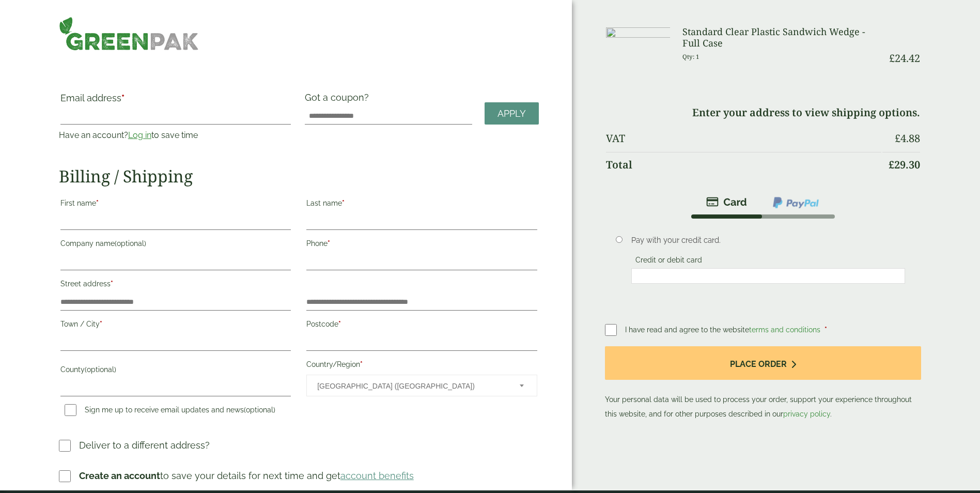 Image resolution: width=980 pixels, height=493 pixels. What do you see at coordinates (512, 114) in the screenshot?
I see `span: Apply` at bounding box center [512, 114].